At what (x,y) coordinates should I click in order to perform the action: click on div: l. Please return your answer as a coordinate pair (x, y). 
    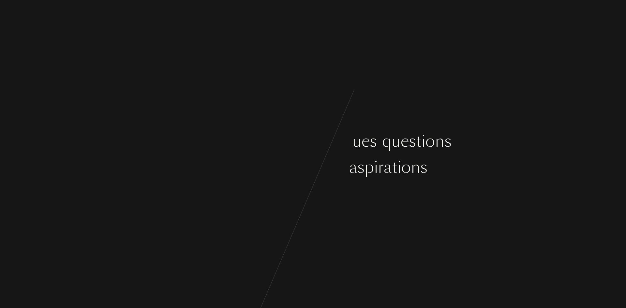
    Looking at the image, I should click on (341, 141).